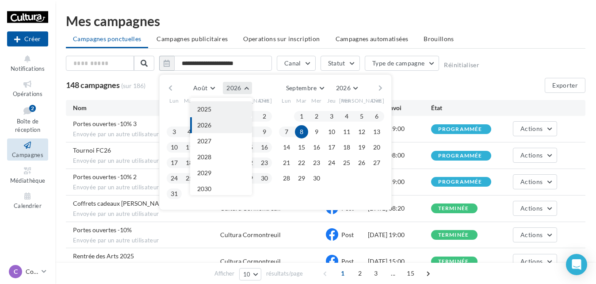 This screenshot has width=596, height=284. What do you see at coordinates (174, 163) in the screenshot?
I see `button: 17` at bounding box center [174, 163].